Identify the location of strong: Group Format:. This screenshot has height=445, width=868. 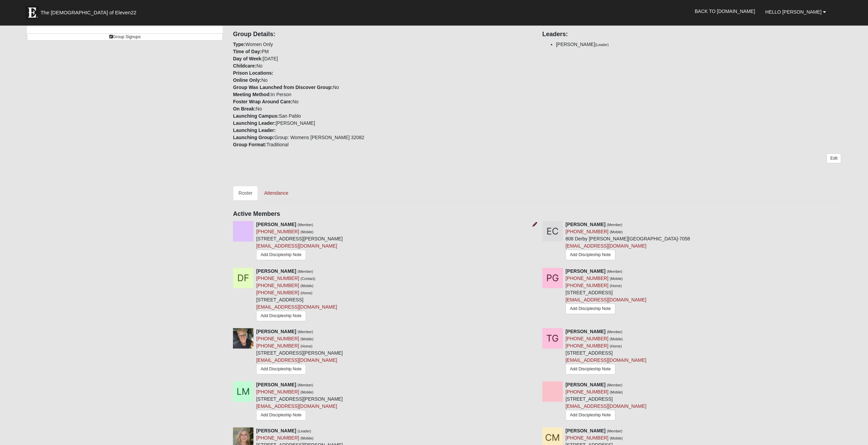
(250, 145).